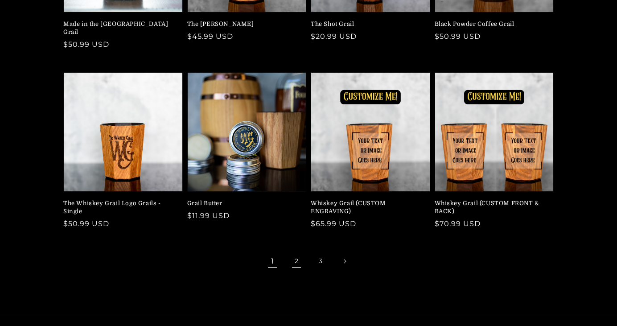  I want to click on a: Next page, so click(344, 261).